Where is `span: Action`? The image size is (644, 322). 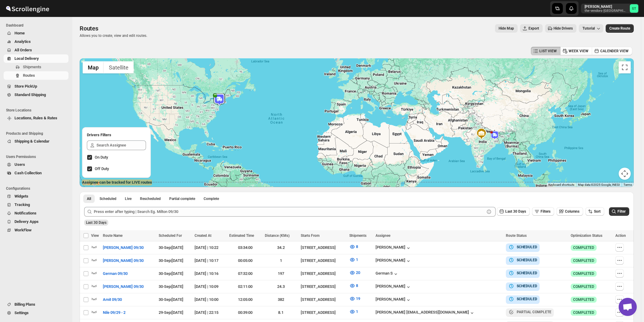 span: Action is located at coordinates (621, 236).